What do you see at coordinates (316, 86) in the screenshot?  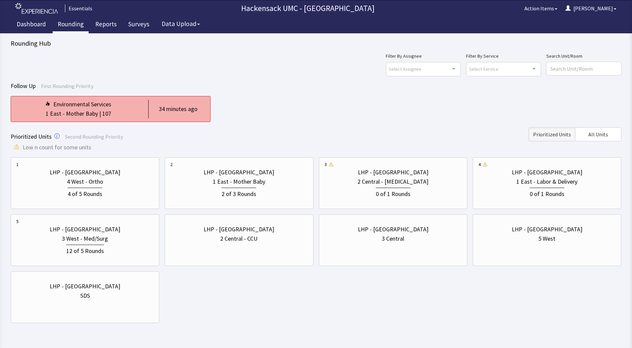 I see `div: Follow Up` at bounding box center [316, 86].